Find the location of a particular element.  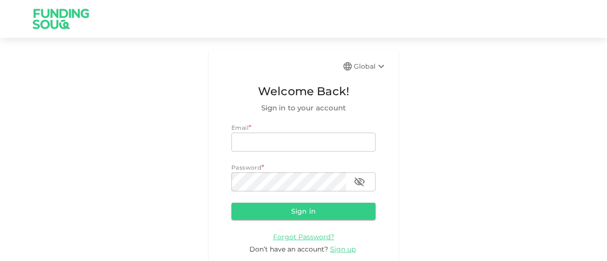

span: Don’t have an account? is located at coordinates (289, 249).